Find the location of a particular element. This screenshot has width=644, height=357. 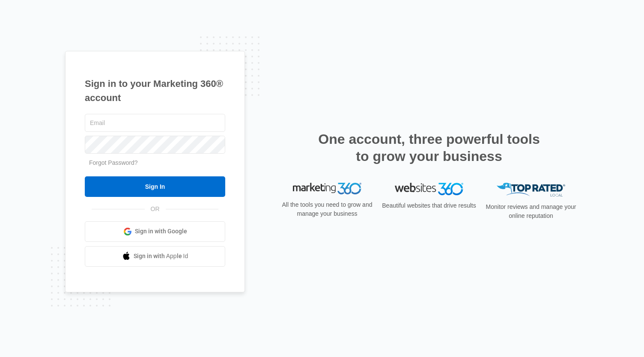

img: Websites 360 is located at coordinates (429, 189).